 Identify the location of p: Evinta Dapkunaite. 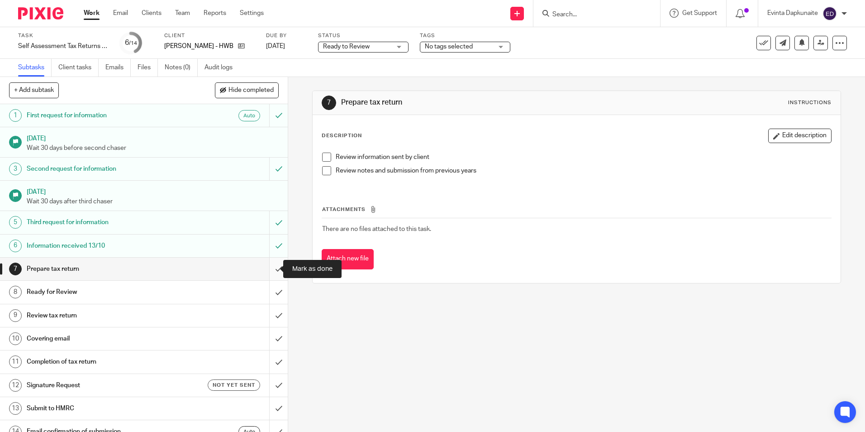
(793, 13).